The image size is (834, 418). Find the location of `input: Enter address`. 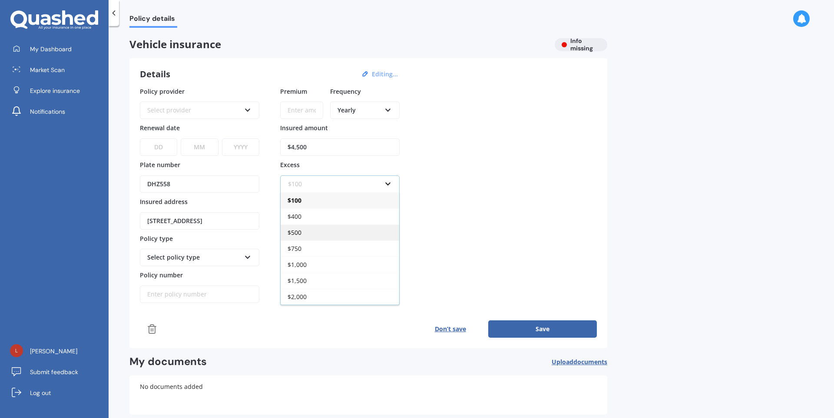

input: Enter address is located at coordinates (199, 221).